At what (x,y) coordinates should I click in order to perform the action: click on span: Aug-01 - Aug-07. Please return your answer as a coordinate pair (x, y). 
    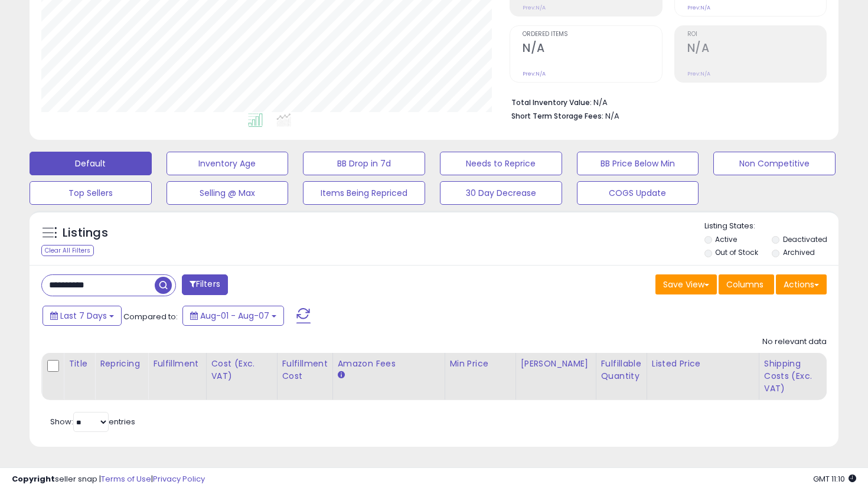
    Looking at the image, I should click on (234, 316).